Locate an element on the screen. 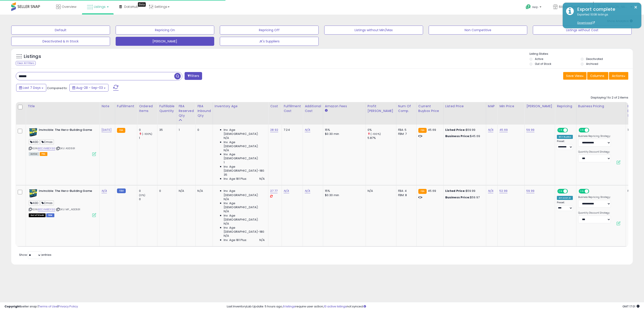 This screenshot has width=644, height=311. div: 35 is located at coordinates (166, 130).